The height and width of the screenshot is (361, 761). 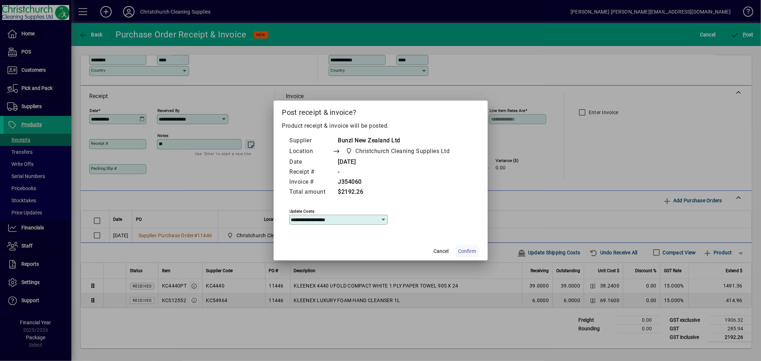 What do you see at coordinates (311, 172) in the screenshot?
I see `td: Receipt #` at bounding box center [311, 172].